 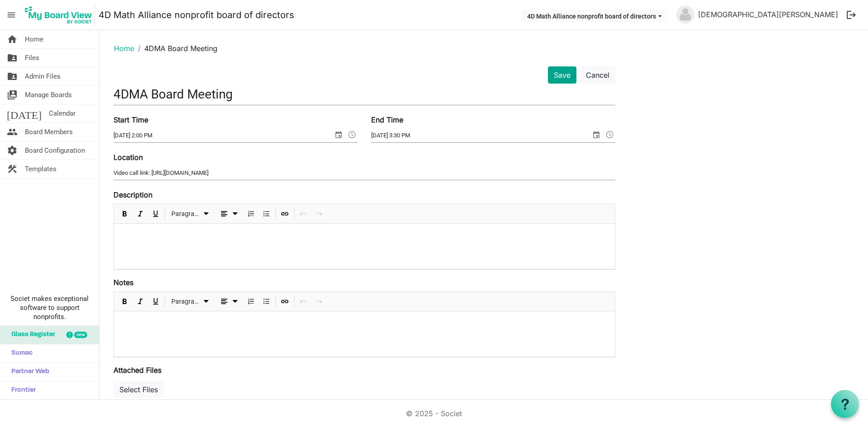 What do you see at coordinates (43, 76) in the screenshot?
I see `span: Admin Files` at bounding box center [43, 76].